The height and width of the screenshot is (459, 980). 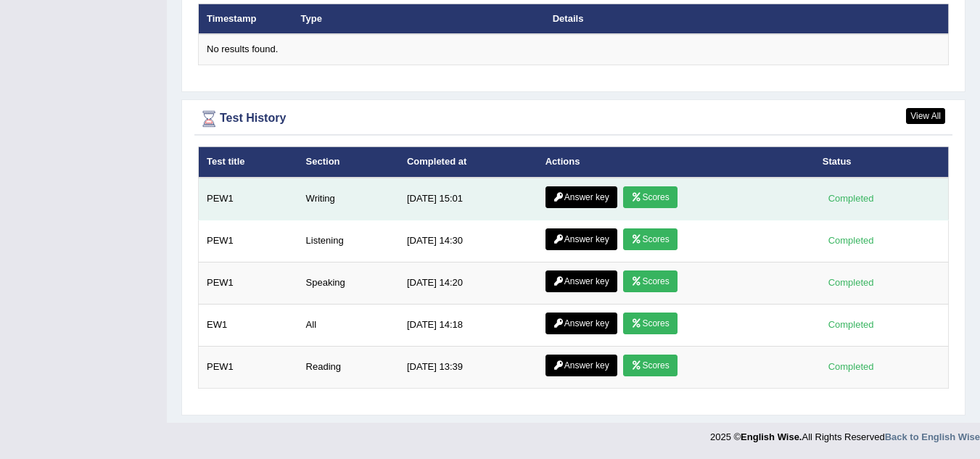 What do you see at coordinates (248, 325) in the screenshot?
I see `td: EW1` at bounding box center [248, 325].